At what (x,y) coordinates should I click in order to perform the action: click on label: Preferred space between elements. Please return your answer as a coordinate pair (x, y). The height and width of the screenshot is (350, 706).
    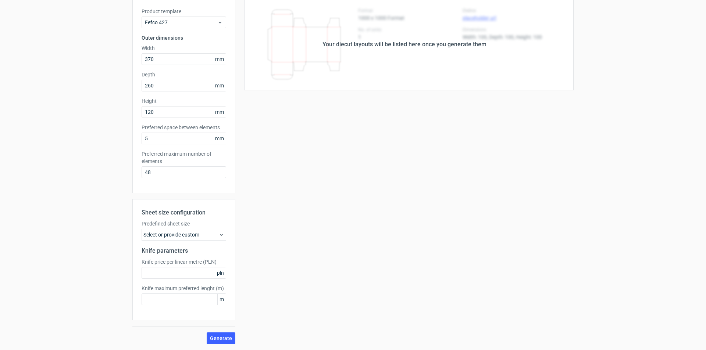
    Looking at the image, I should click on (184, 128).